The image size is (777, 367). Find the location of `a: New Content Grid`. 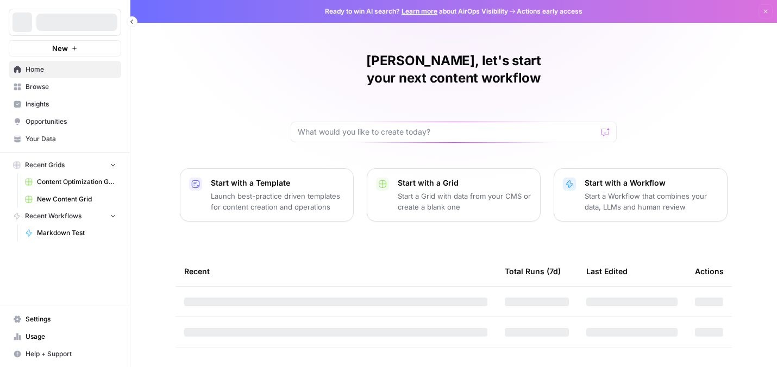

a: New Content Grid is located at coordinates (71, 199).